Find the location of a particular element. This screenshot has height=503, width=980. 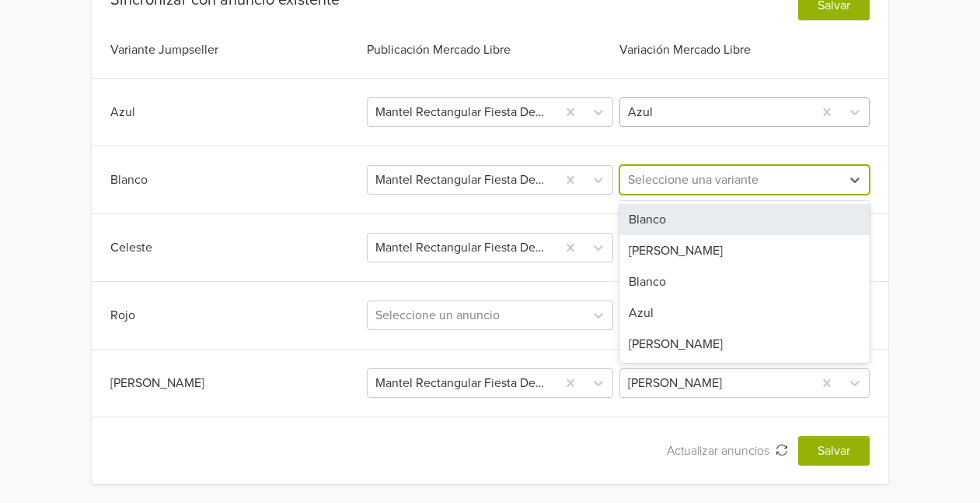

div: Variación Mercado Libre is located at coordinates (743, 50).